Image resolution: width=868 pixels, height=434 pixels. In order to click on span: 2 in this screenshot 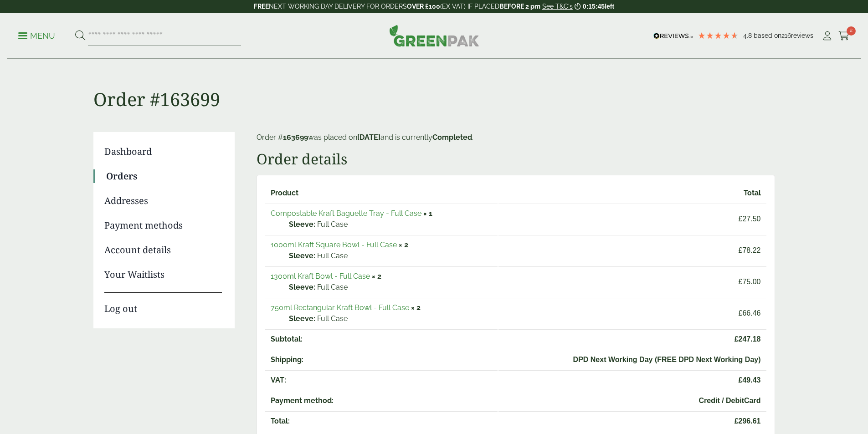, I will do `click(851, 31)`.